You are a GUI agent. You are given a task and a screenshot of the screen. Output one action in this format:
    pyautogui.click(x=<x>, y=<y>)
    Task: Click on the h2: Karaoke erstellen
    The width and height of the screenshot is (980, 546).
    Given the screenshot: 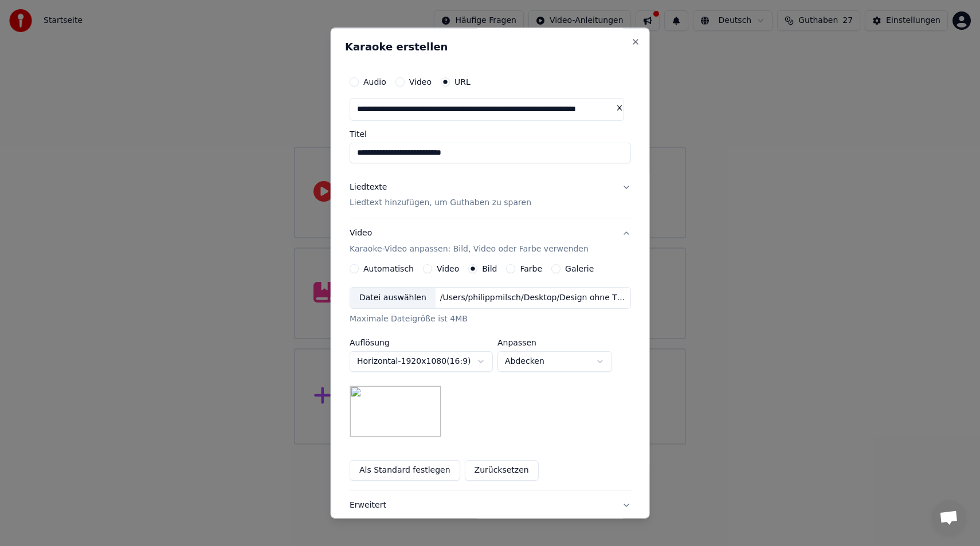 What is the action you would take?
    pyautogui.click(x=490, y=47)
    